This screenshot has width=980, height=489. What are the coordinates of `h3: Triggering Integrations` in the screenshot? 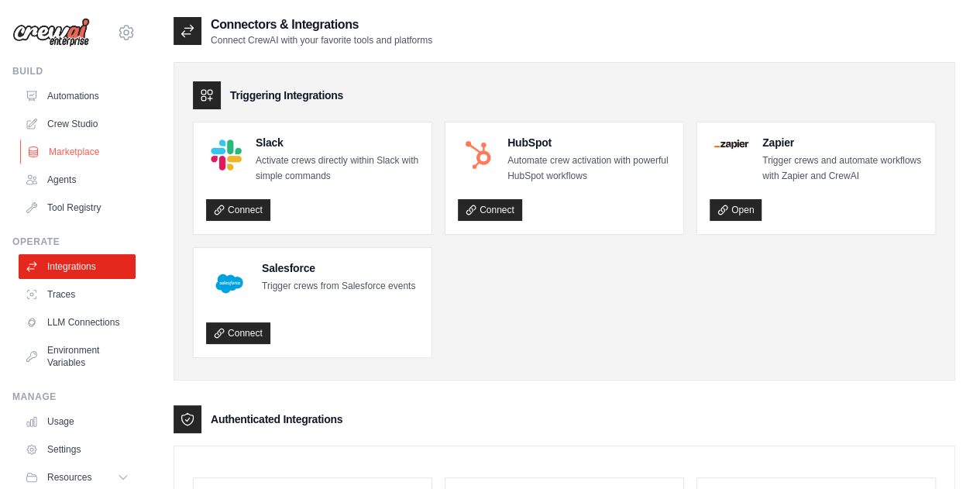 It's located at (286, 95).